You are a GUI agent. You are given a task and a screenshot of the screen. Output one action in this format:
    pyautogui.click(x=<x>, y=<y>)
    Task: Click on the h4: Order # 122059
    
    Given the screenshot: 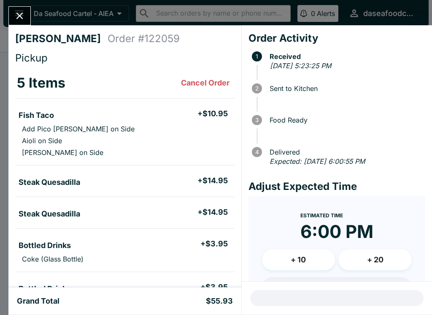 What is the action you would take?
    pyautogui.click(x=143, y=39)
    